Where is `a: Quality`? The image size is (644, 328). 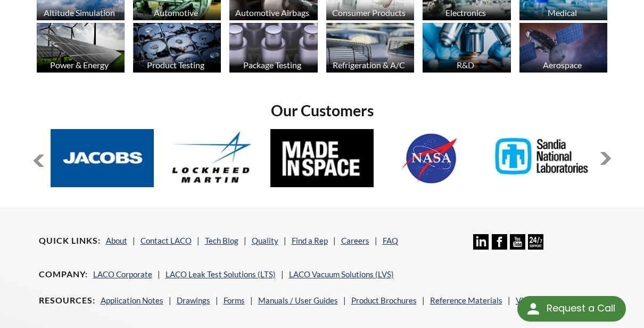 a: Quality is located at coordinates (265, 240).